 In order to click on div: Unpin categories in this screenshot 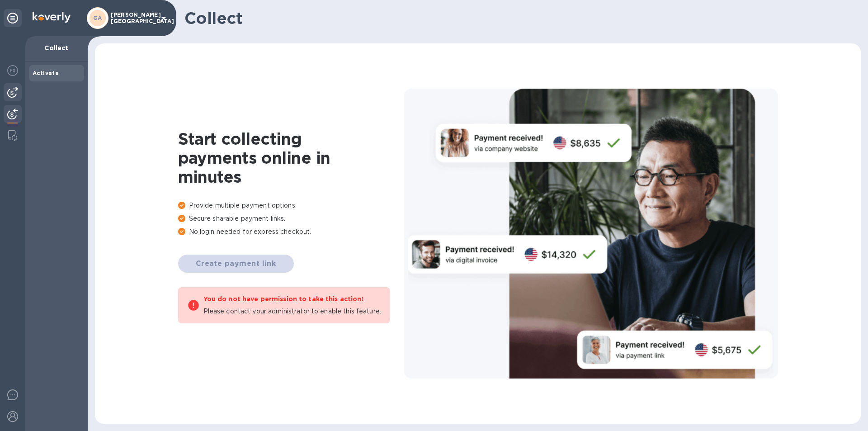, I will do `click(12, 18)`.